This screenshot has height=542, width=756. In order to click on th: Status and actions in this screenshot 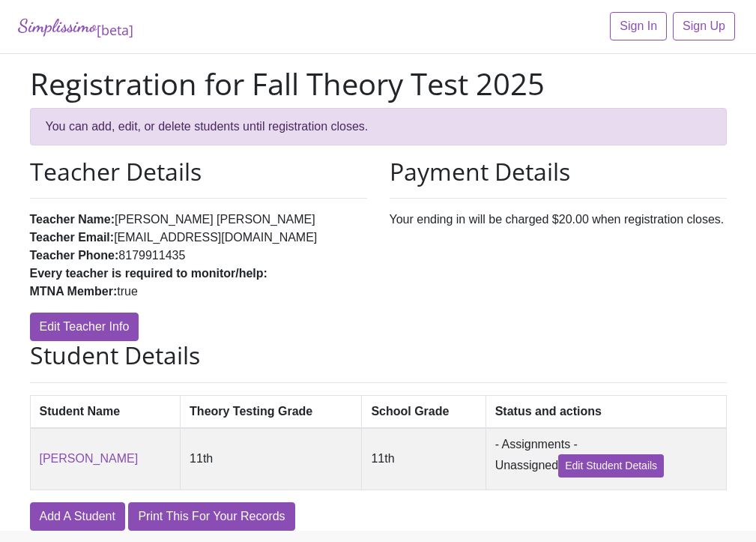, I will do `click(605, 412)`.